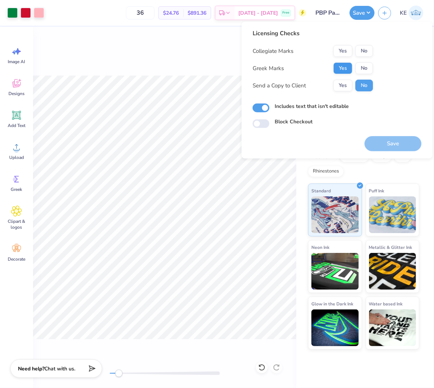 The width and height of the screenshot is (434, 388). What do you see at coordinates (377, 190) in the screenshot?
I see `span: Puff Ink` at bounding box center [377, 190].